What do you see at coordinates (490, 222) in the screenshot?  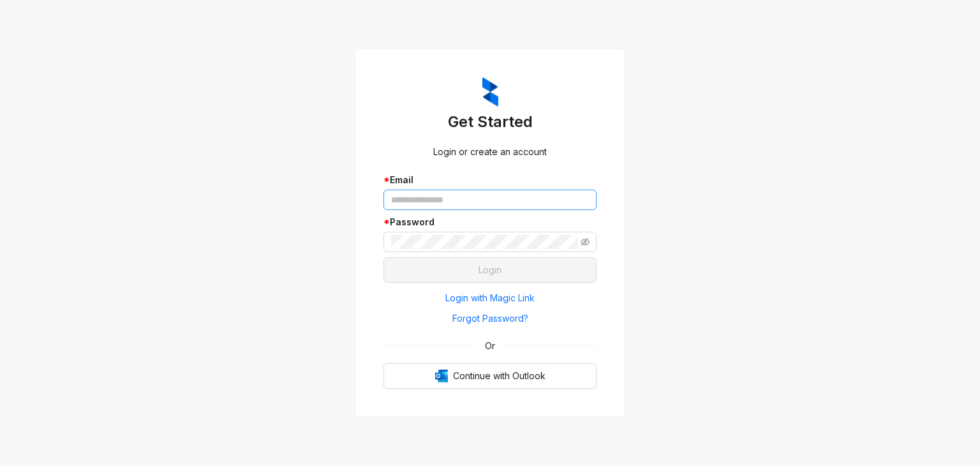 I see `div: Password` at bounding box center [490, 222].